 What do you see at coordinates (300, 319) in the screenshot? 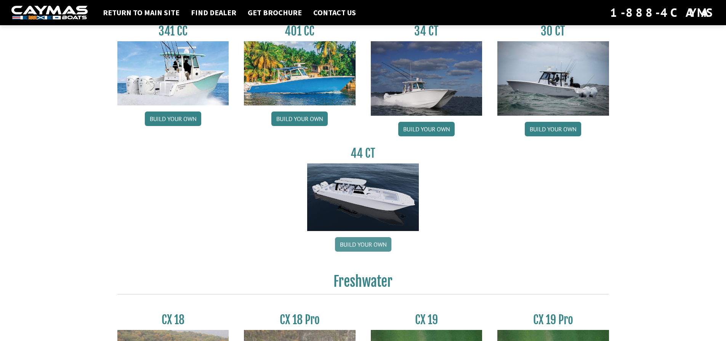
I see `h3: CX 18 Pro` at bounding box center [300, 319].